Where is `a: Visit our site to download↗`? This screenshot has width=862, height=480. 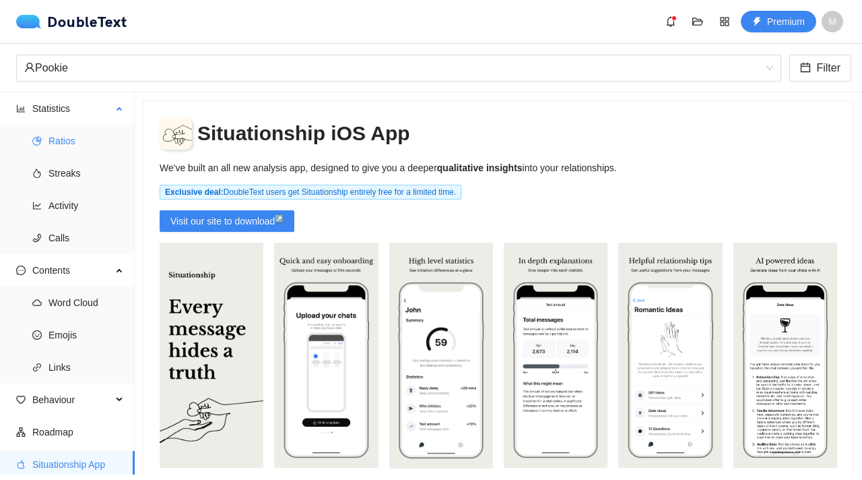
a: Visit our site to download↗ is located at coordinates (227, 221).